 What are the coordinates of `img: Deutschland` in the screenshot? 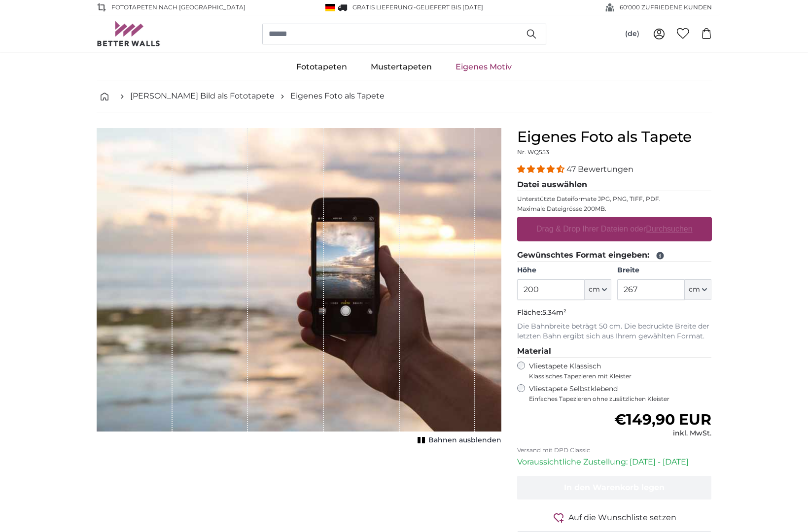 It's located at (330, 8).